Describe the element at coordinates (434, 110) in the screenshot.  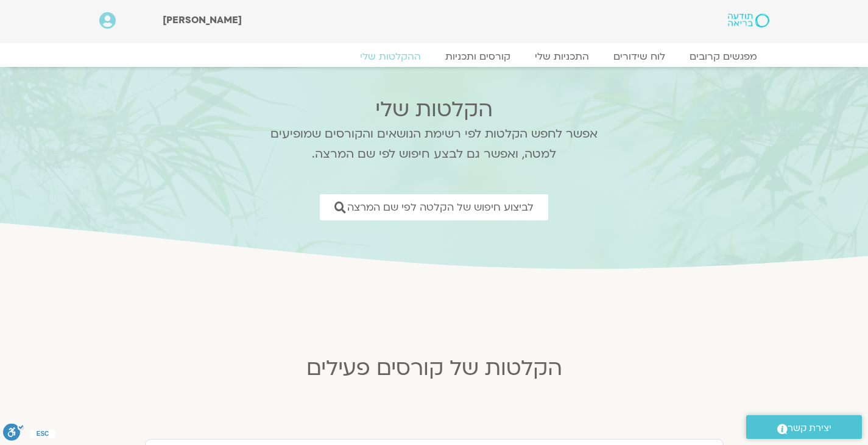
I see `h2: הקלטות שלי` at that location.